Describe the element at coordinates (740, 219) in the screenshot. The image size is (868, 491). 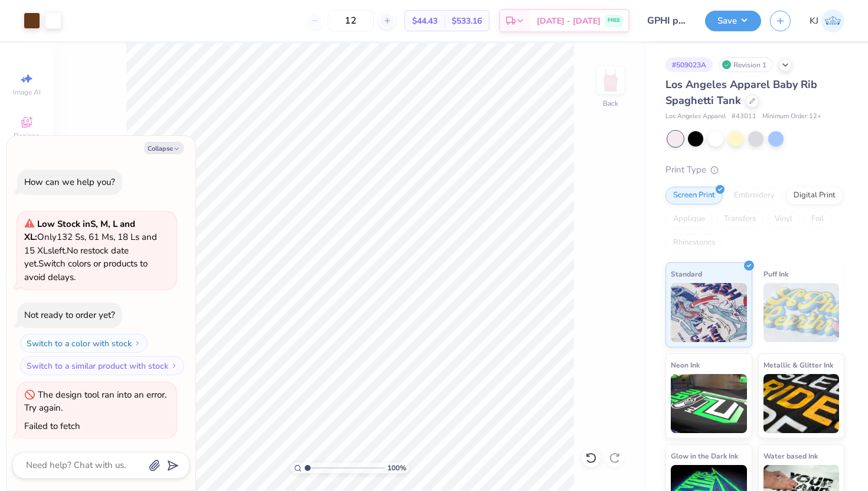
I see `div: Transfers` at that location.